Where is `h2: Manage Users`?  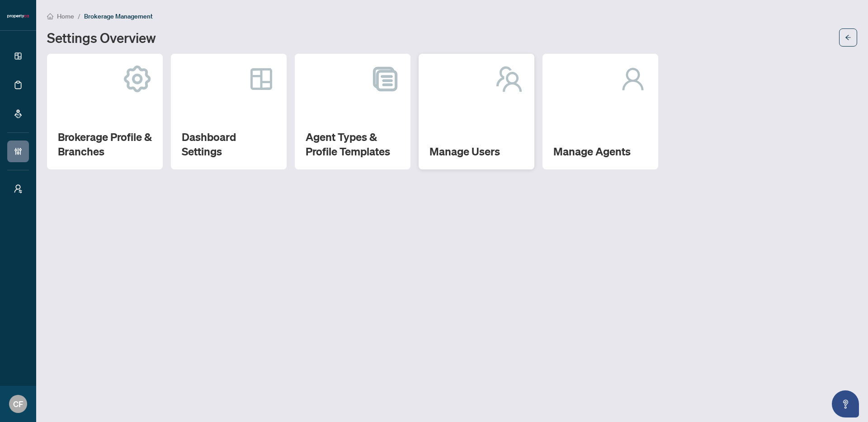
h2: Manage Users is located at coordinates (477, 151).